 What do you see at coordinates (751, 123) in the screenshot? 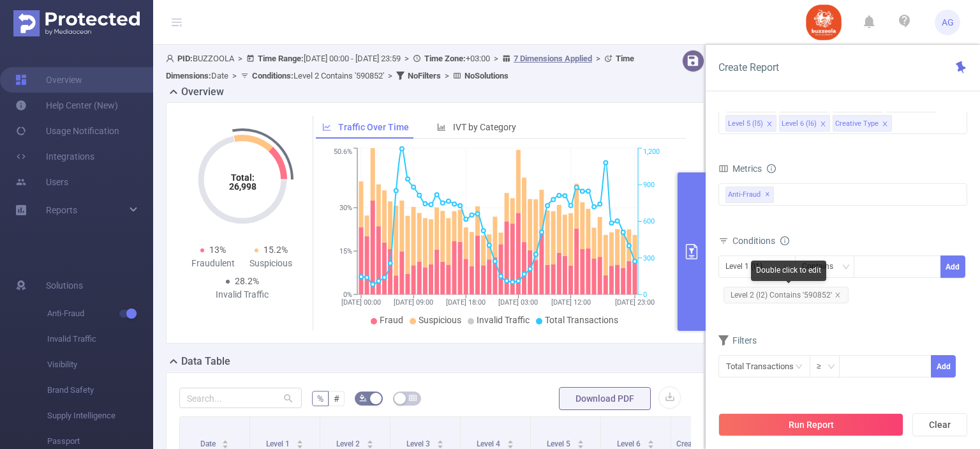
I see `li: Level 5 (l5)` at bounding box center [751, 123].